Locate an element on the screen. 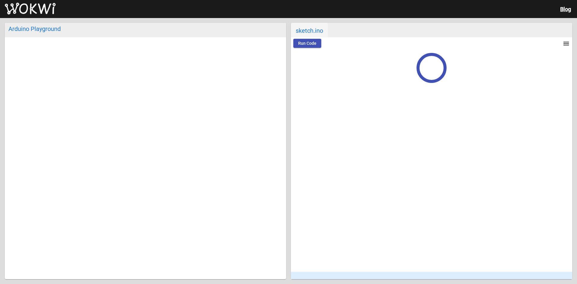 This screenshot has width=577, height=284. div: Arduino Playground is located at coordinates (145, 29).